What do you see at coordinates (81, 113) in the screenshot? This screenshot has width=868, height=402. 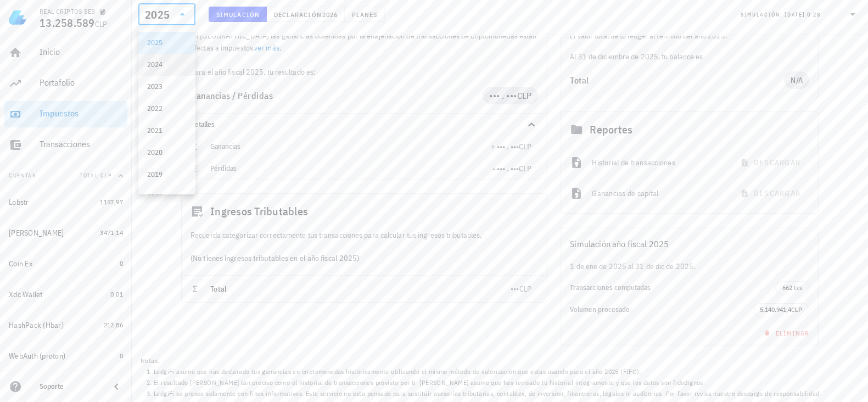 I see `div: Impuestos` at bounding box center [81, 113].